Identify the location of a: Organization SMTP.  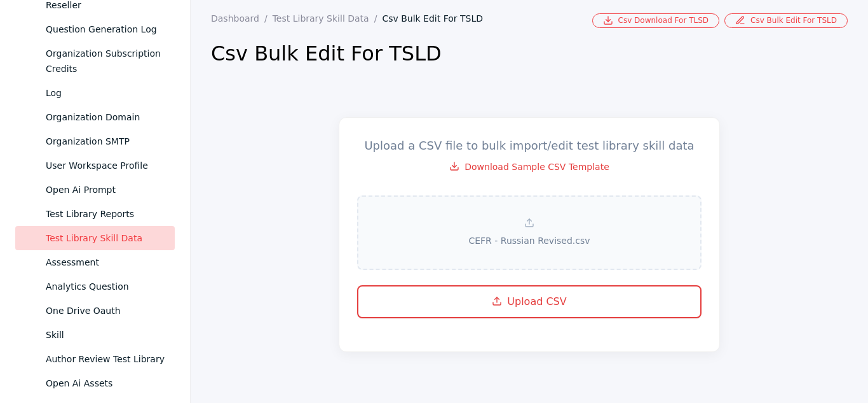
(95, 141).